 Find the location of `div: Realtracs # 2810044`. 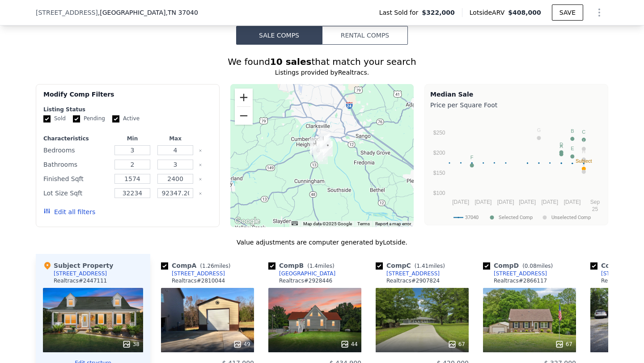

div: Realtracs # 2810044 is located at coordinates (198, 280).